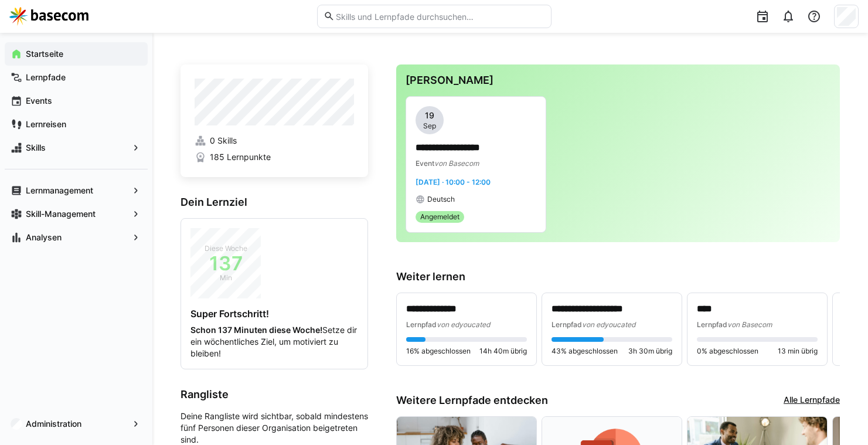 Image resolution: width=868 pixels, height=445 pixels. Describe the element at coordinates (274, 202) in the screenshot. I see `h3: Dein Lernziel` at that location.